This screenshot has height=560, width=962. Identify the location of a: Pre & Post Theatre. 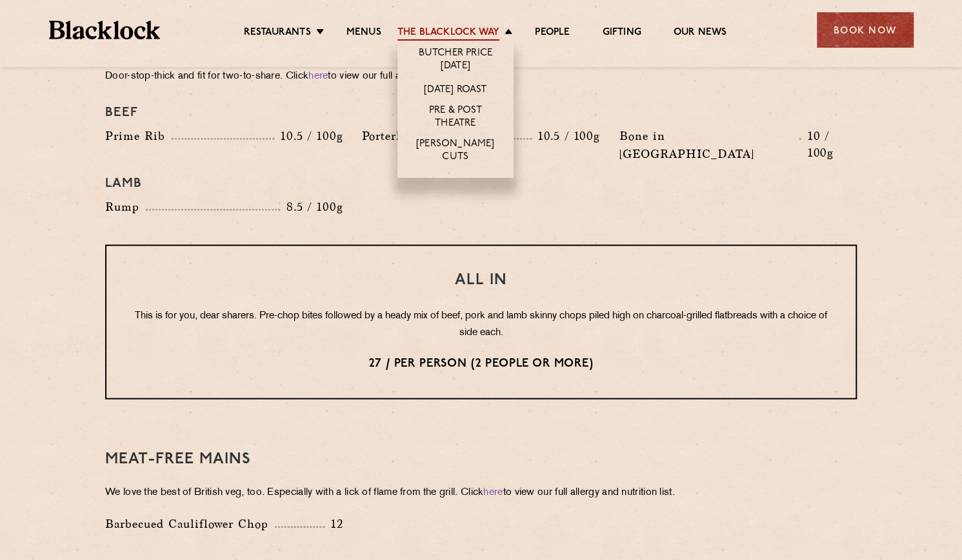
(455, 118).